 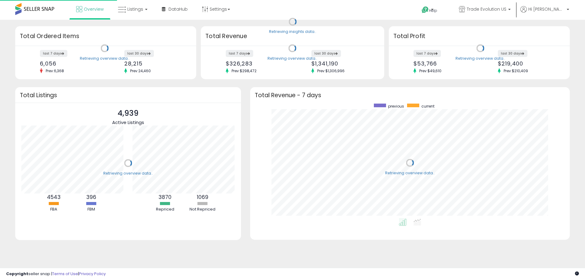 What do you see at coordinates (135, 9) in the screenshot?
I see `span: Listings` at bounding box center [135, 9].